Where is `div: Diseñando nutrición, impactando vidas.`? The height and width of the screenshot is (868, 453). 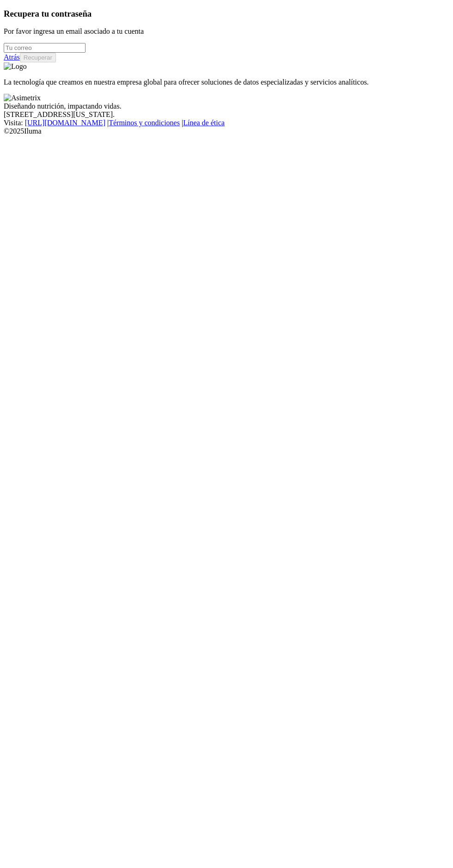
div: Diseñando nutrición, impactando vidas. is located at coordinates (227, 106).